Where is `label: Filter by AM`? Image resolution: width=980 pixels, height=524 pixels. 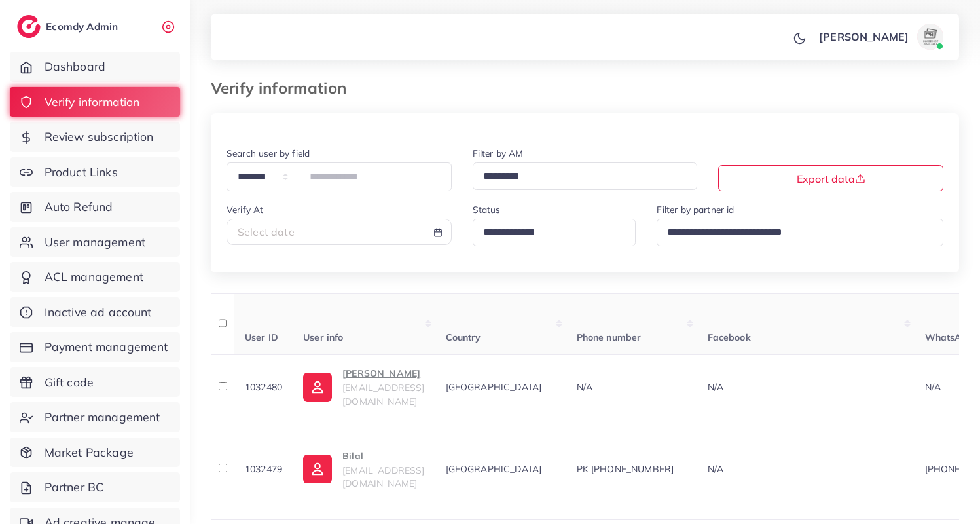
label: Filter by AM is located at coordinates (498, 153).